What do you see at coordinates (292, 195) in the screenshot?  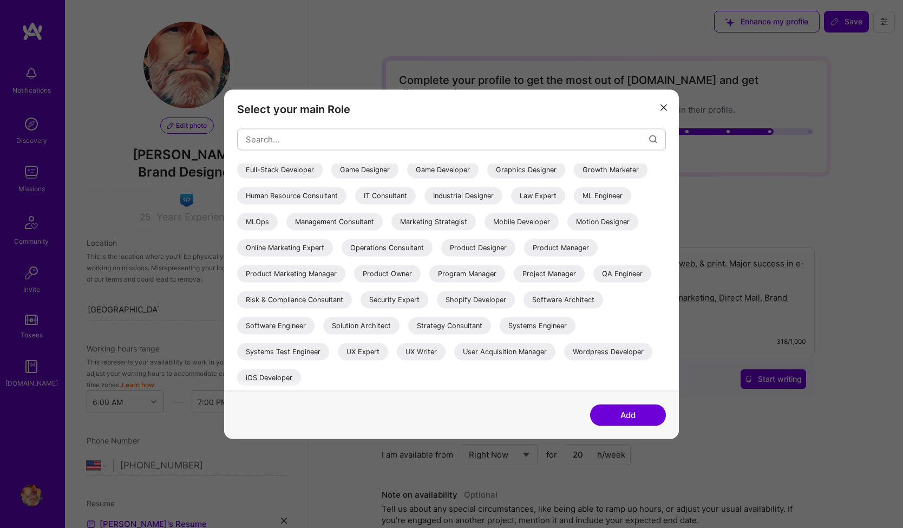 I see `div: Human Resource Consultant` at bounding box center [292, 195].